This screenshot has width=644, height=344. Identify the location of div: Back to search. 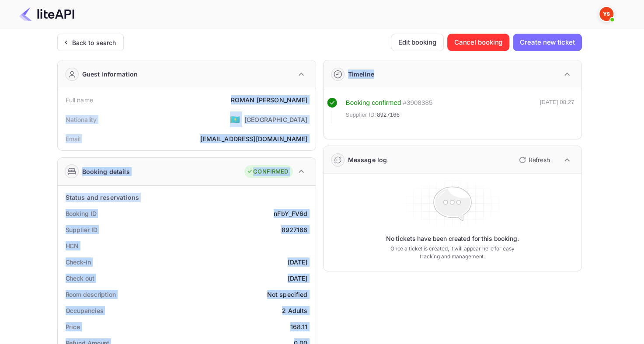
(94, 42).